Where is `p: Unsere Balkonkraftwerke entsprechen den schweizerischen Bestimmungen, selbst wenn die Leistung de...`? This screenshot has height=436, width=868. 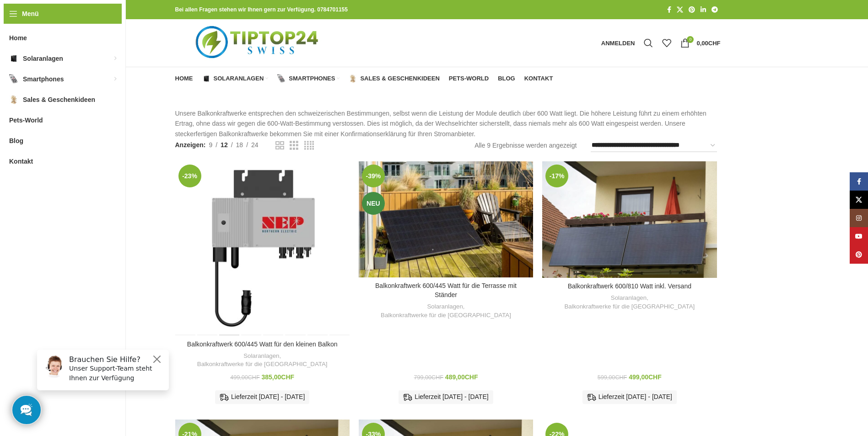 p: Unsere Balkonkraftwerke entsprechen den schweizerischen Bestimmungen, selbst wenn die Leistung de... is located at coordinates (448, 123).